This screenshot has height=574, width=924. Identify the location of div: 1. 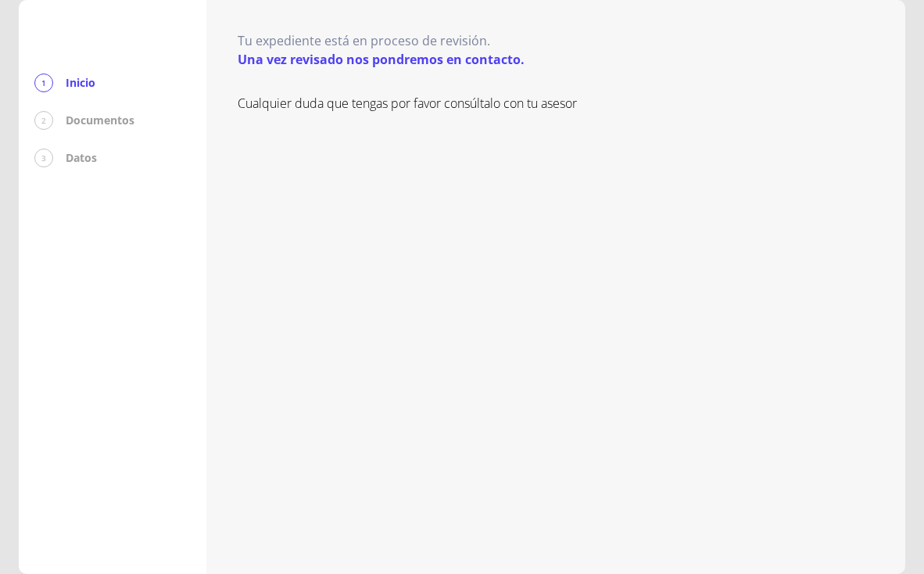
(44, 83).